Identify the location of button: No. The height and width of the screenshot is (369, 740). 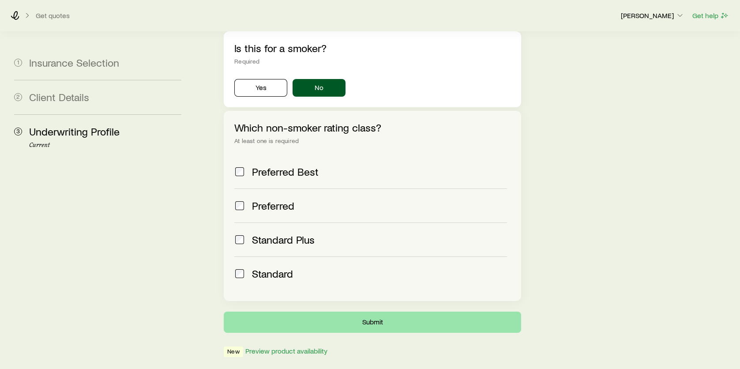
(319, 88).